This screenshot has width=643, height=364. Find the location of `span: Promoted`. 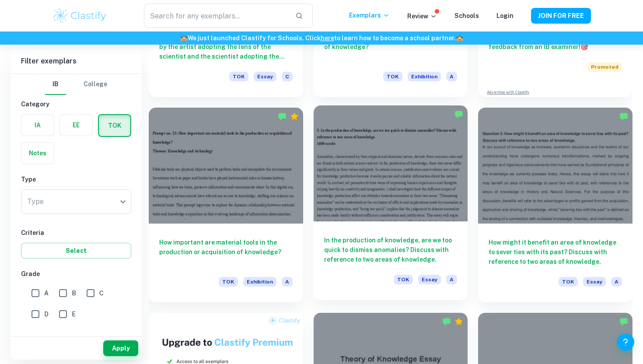

span: Promoted is located at coordinates (605, 67).